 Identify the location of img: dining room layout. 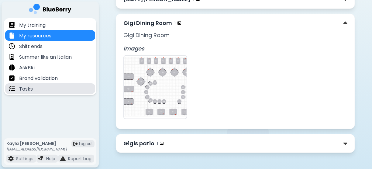
(155, 87).